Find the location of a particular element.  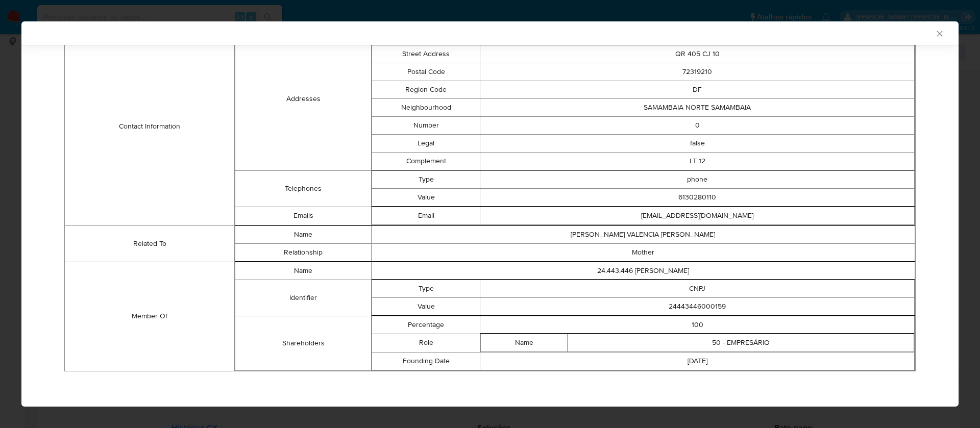

td: DF is located at coordinates (697, 89).